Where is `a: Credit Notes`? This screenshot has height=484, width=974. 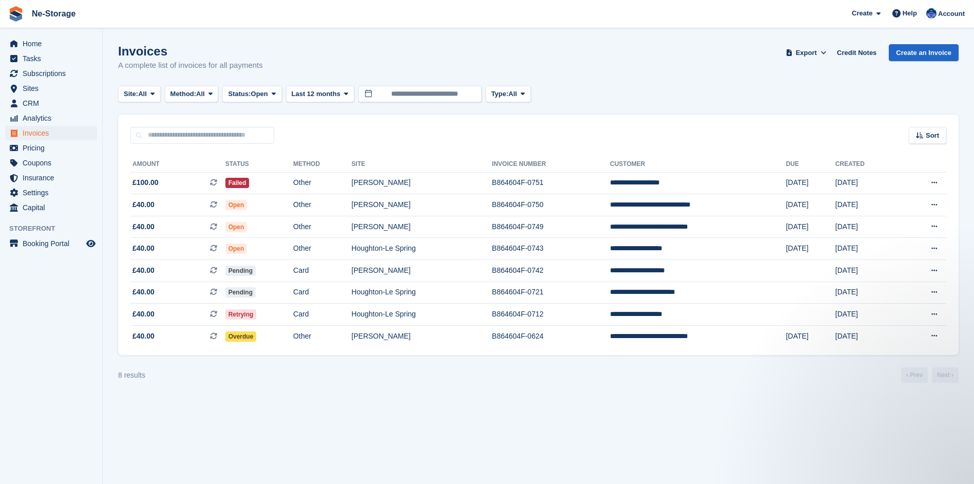 a: Credit Notes is located at coordinates (856, 52).